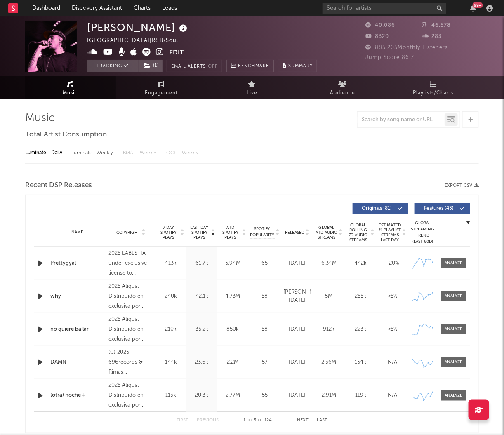 This screenshot has width=504, height=435. Describe the element at coordinates (131, 362) in the screenshot. I see `div: (C) 2025 696records & Rimas Entertainment Europa S.L` at that location.